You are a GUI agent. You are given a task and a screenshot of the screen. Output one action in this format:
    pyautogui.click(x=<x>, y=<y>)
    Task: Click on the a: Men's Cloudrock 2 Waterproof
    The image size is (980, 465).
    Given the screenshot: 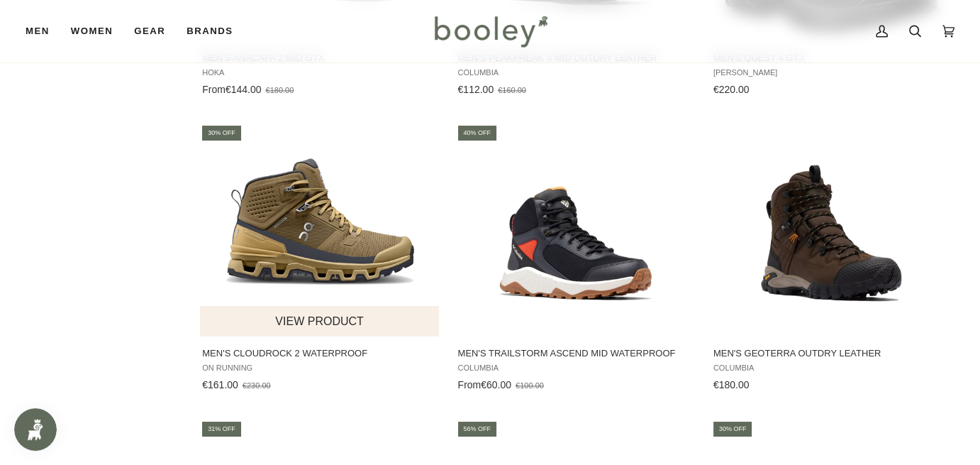 What is the action you would take?
    pyautogui.click(x=320, y=260)
    